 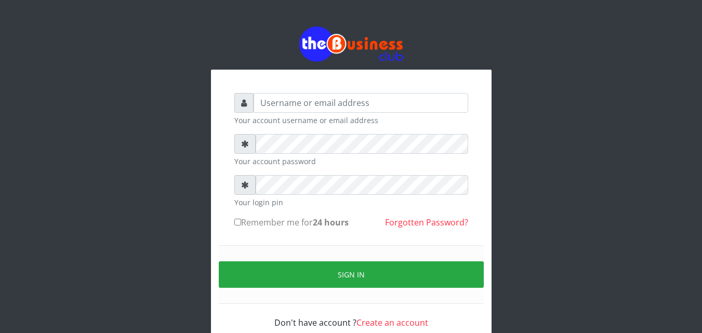 I want to click on input: Username or email address, so click(x=361, y=103).